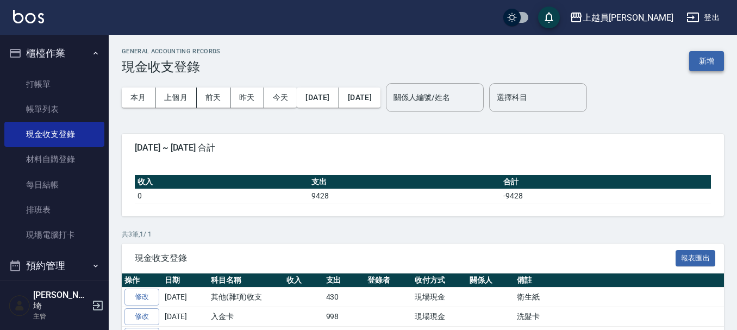  I want to click on button: 新增, so click(706, 61).